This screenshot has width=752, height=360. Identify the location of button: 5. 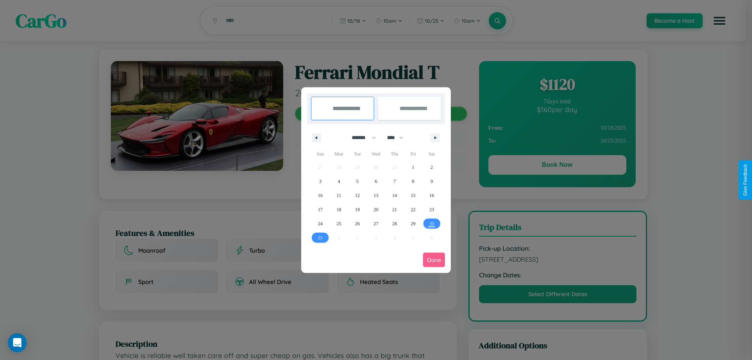
(357, 181).